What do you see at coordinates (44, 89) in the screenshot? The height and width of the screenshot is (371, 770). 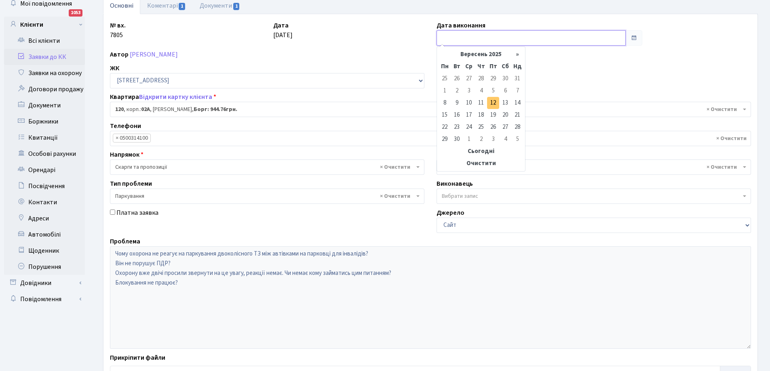 I see `a: Договори продажу` at bounding box center [44, 89].